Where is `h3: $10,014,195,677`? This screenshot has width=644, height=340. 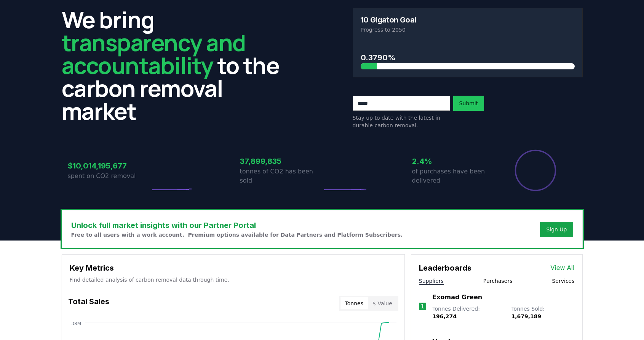 h3: $10,014,195,677 is located at coordinates (109, 166).